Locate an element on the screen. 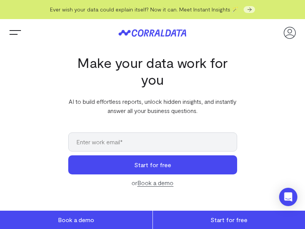 This screenshot has height=229, width=305. span: Ever wish your data could explain itself? Now it can. Meet Instant Insights 🪄 is located at coordinates (144, 9).